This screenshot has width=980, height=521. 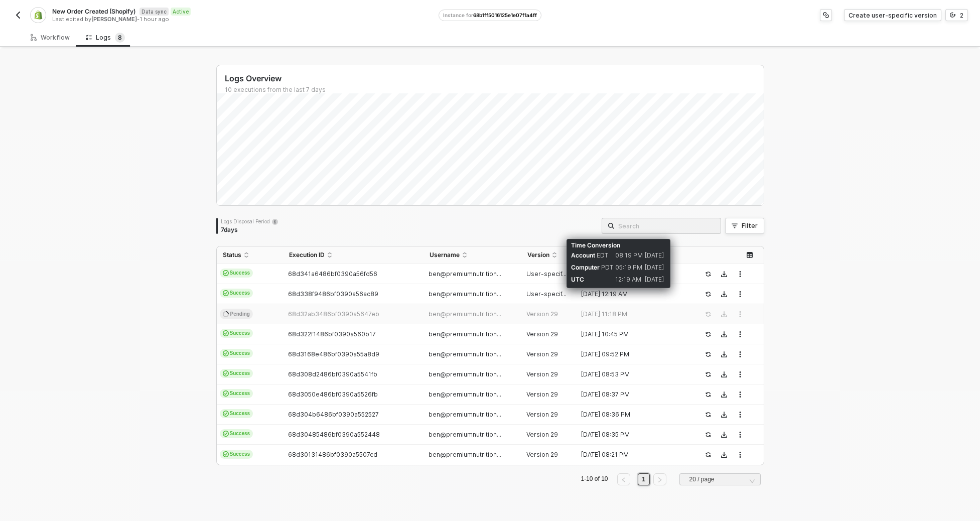 I want to click on span: 68d338f9486bf0390a56ac89, so click(x=334, y=294).